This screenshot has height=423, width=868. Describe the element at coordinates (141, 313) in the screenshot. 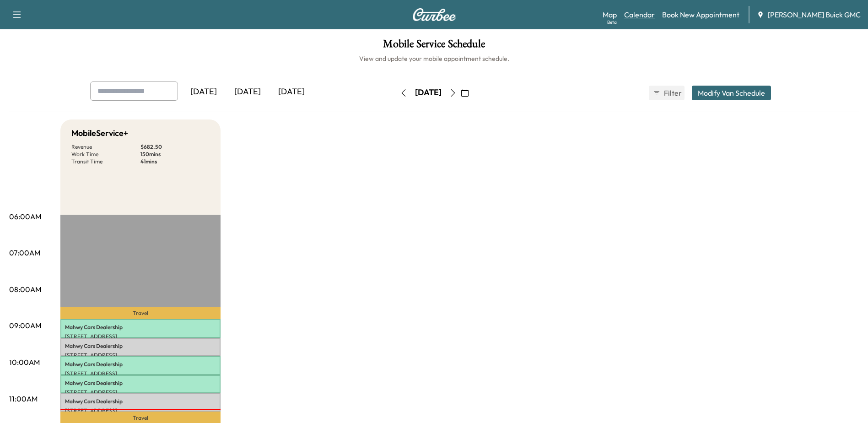

I see `p: Travel` at that location.